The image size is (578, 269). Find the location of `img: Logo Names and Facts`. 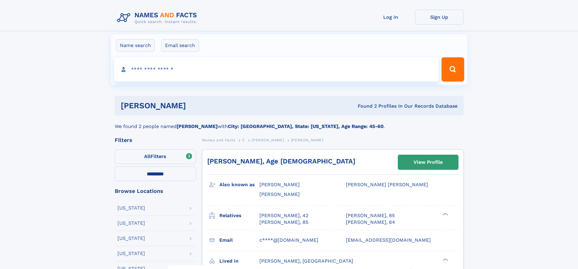

img: Logo Names and Facts is located at coordinates (158, 18).